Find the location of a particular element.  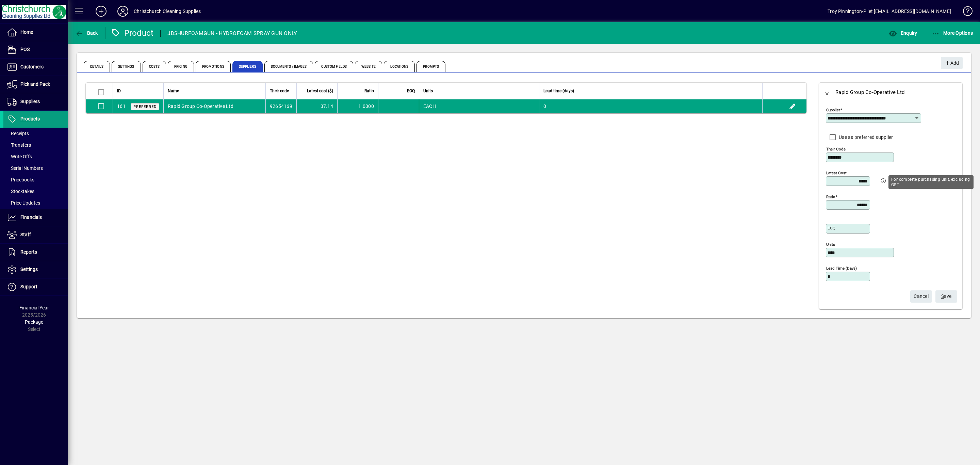

td: 0 is located at coordinates (650, 106).